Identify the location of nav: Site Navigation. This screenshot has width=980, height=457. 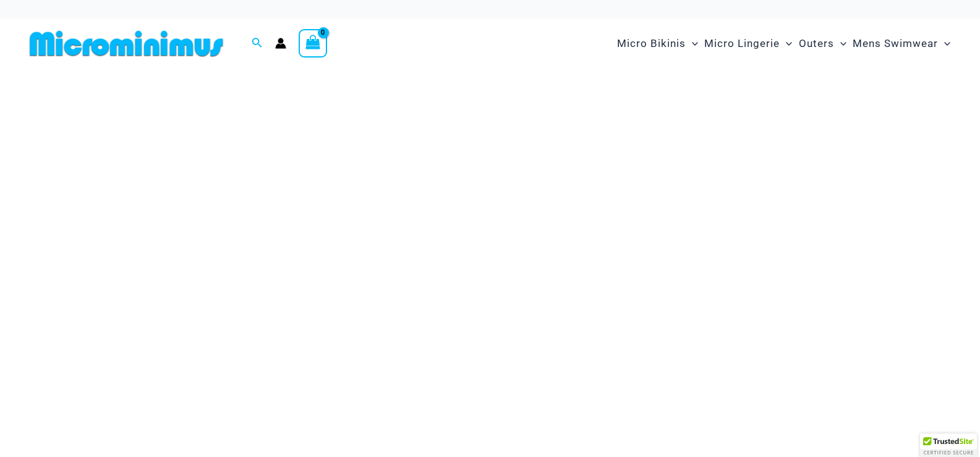
(783, 43).